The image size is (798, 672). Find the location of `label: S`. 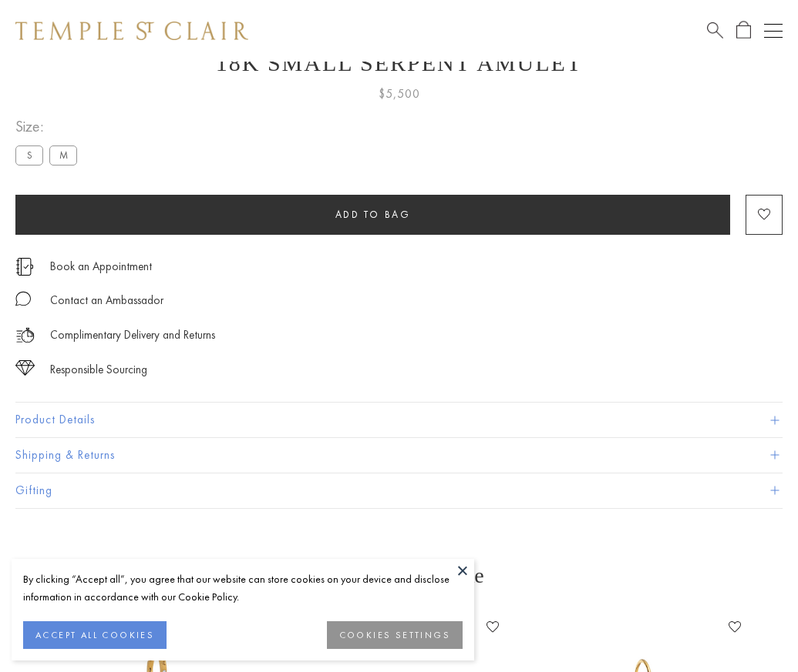

label: S is located at coordinates (29, 155).